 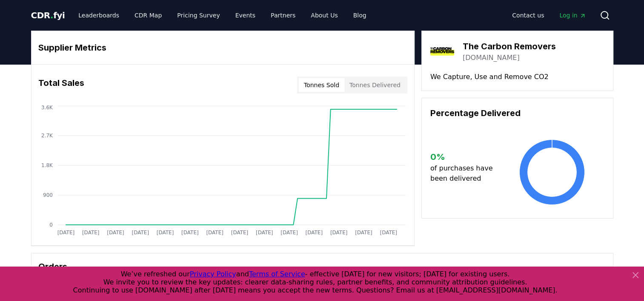 What do you see at coordinates (517, 77) in the screenshot?
I see `p: We Capture, Use and Remove CO2` at bounding box center [517, 77].